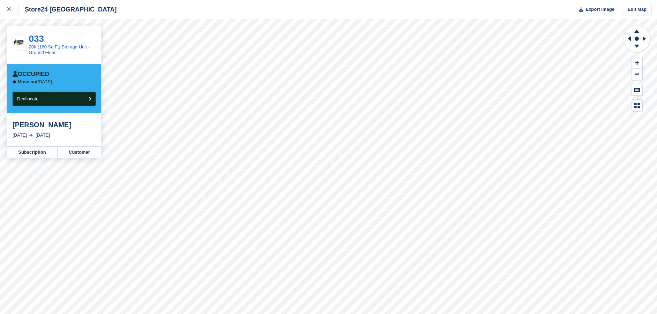 Image resolution: width=657 pixels, height=314 pixels. What do you see at coordinates (32, 152) in the screenshot?
I see `a: Subscription` at bounding box center [32, 152].